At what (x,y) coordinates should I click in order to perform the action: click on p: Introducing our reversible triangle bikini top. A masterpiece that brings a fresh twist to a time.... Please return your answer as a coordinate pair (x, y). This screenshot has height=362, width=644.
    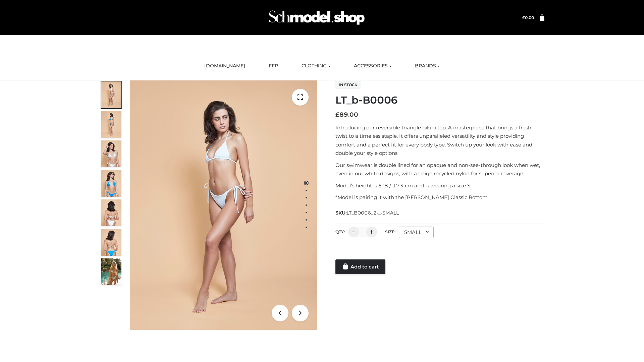
    Looking at the image, I should click on (440, 141).